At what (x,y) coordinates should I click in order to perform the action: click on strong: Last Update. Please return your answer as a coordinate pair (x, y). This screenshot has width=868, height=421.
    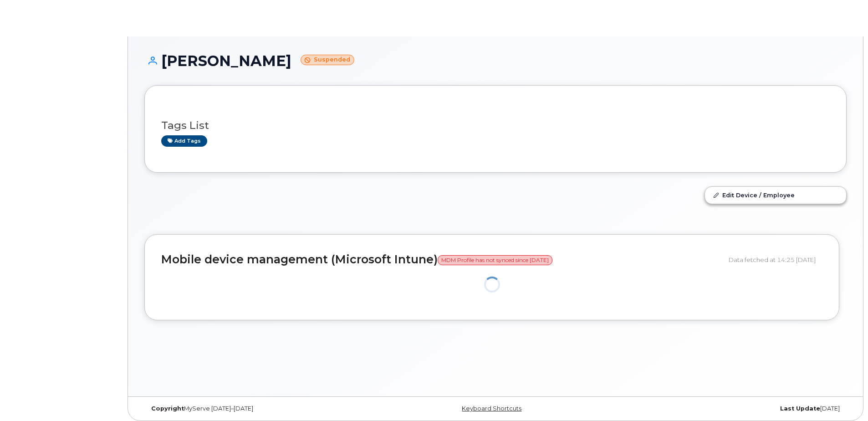
    Looking at the image, I should click on (800, 408).